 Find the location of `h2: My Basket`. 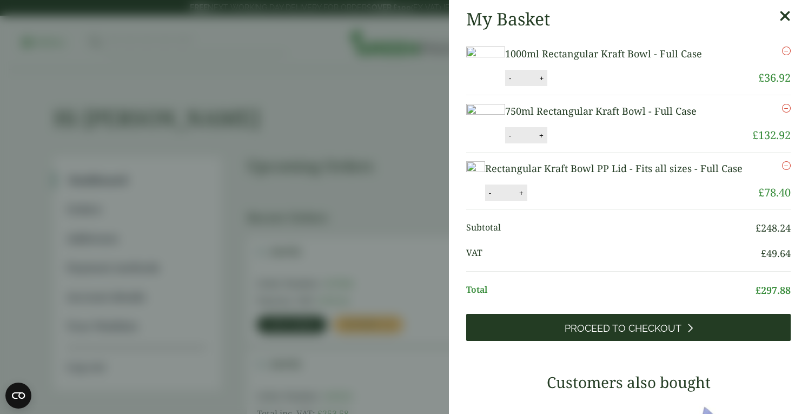

h2: My Basket is located at coordinates (508, 19).